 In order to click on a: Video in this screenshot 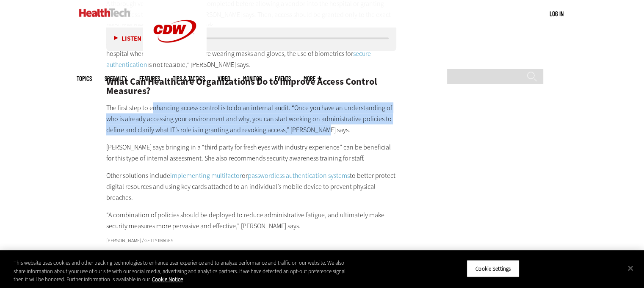, I will do `click(224, 78)`.